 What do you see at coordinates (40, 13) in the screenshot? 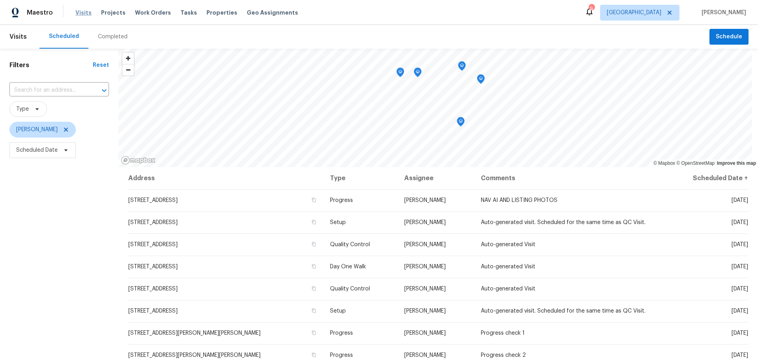
I see `span: Maestro` at bounding box center [40, 13].